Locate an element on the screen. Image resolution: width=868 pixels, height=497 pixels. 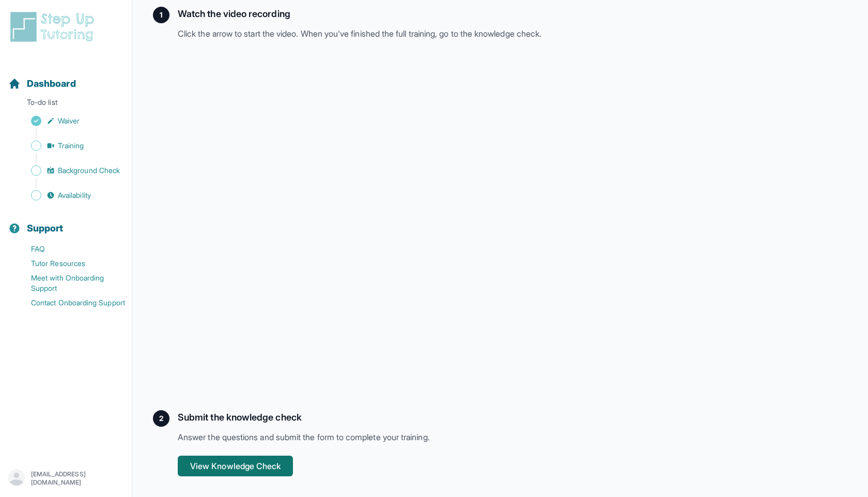
button: Dashboard is located at coordinates (66, 77).